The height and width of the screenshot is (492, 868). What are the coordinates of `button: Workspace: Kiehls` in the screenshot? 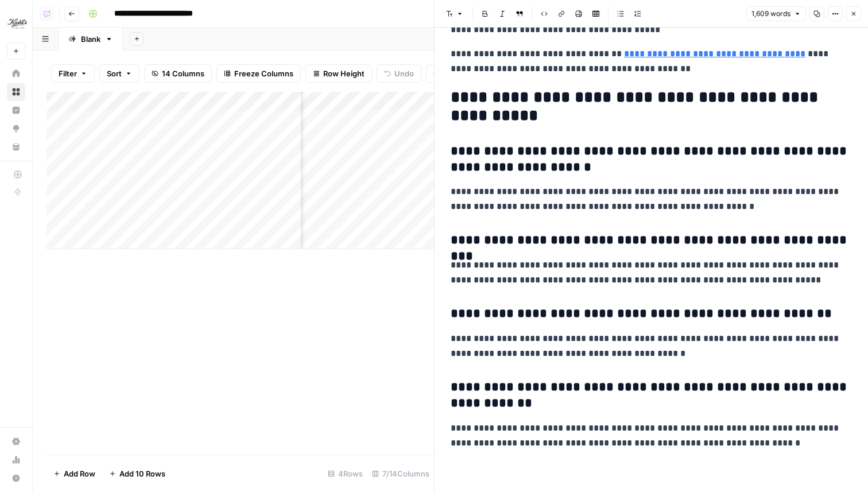 It's located at (16, 23).